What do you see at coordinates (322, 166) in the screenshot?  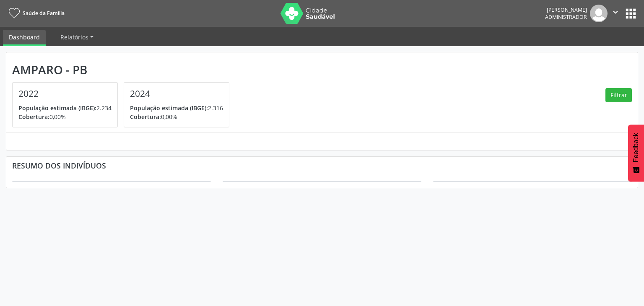 I see `div: Resumo dos indivíduos` at bounding box center [322, 166].